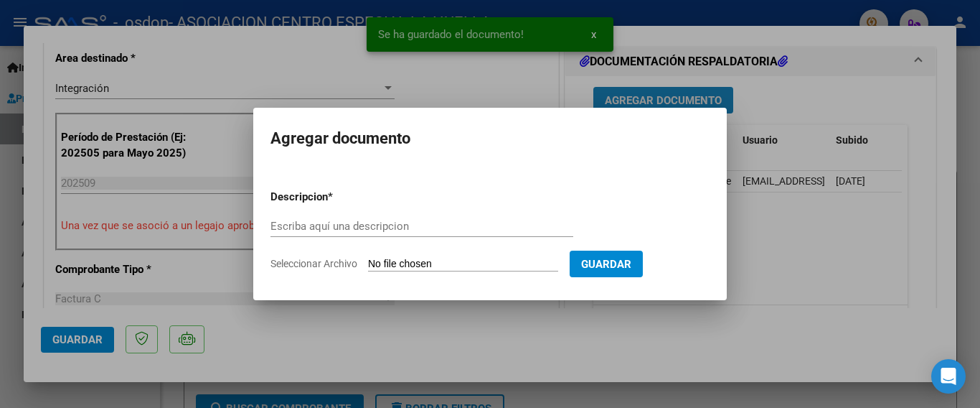 The width and height of the screenshot is (980, 408). What do you see at coordinates (949, 376) in the screenshot?
I see `div: Open Intercom Messenger` at bounding box center [949, 376].